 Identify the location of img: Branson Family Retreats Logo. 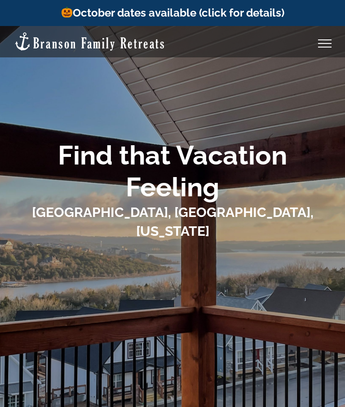
(89, 41).